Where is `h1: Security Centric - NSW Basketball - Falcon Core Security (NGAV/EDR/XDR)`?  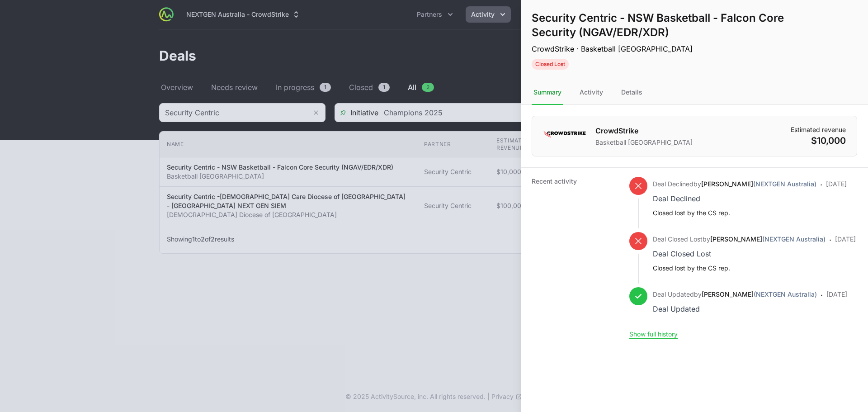 h1: Security Centric - NSW Basketball - Falcon Core Security (NGAV/EDR/XDR) is located at coordinates (680, 26).